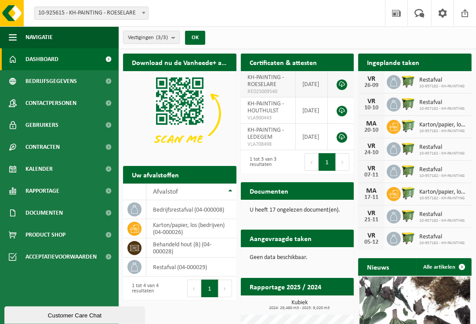 This screenshot has height=324, width=476. What do you see at coordinates (42, 59) in the screenshot?
I see `span: Dashboard` at bounding box center [42, 59].